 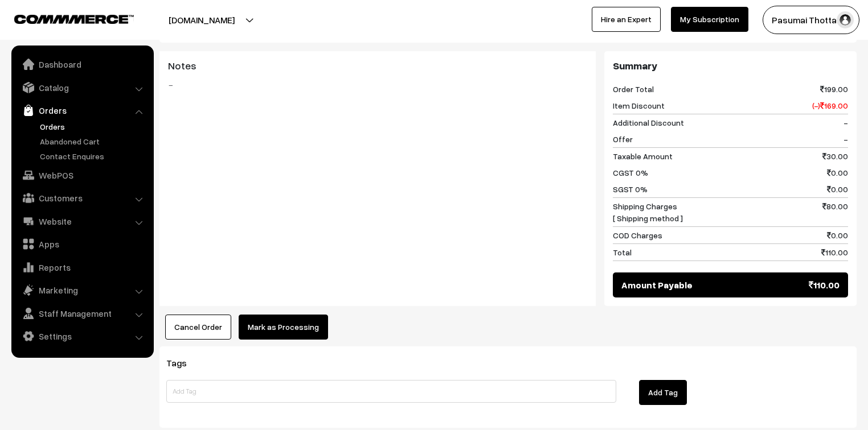 I want to click on h3: Notes, so click(x=377, y=66).